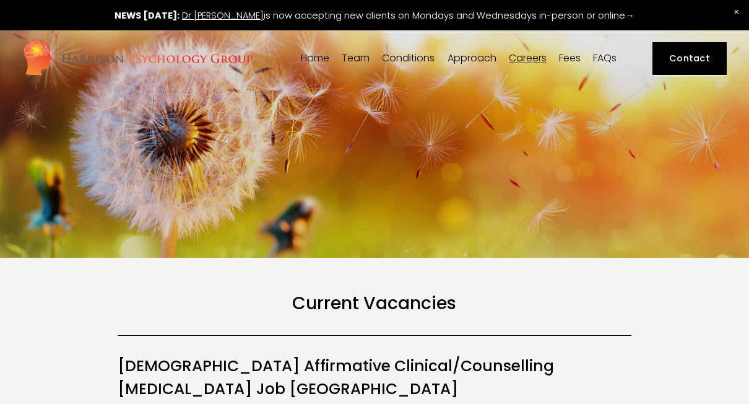 Image resolution: width=749 pixels, height=404 pixels. I want to click on a: Careers, so click(527, 58).